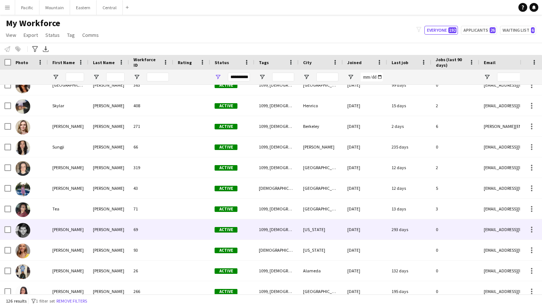 This screenshot has height=307, width=542. Describe the element at coordinates (533, 30) in the screenshot. I see `span: 6` at that location.